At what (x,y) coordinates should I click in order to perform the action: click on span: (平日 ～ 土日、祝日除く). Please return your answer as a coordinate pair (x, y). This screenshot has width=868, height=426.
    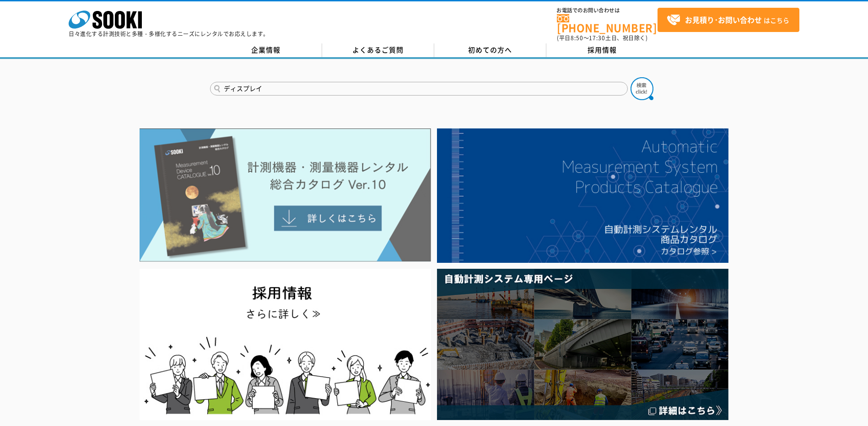
    Looking at the image, I should click on (602, 38).